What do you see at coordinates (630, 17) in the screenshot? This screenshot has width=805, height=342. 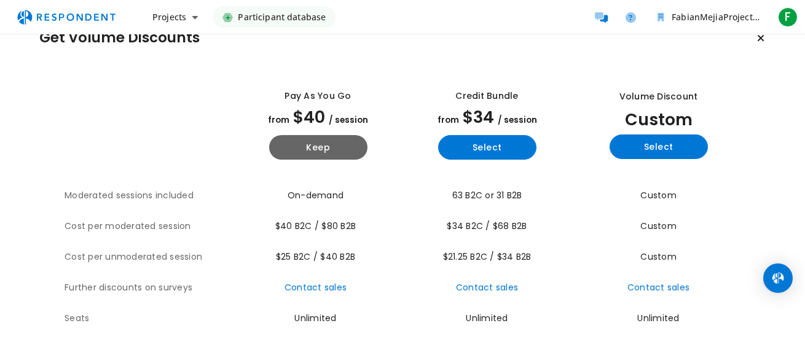 I see `a: Help and support` at bounding box center [630, 17].